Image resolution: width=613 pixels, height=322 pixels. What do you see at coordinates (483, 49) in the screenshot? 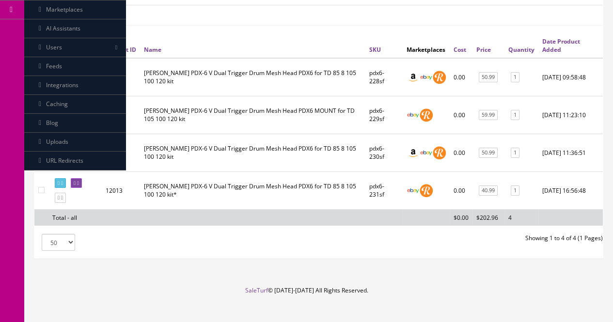
I see `a: Price` at bounding box center [483, 49].